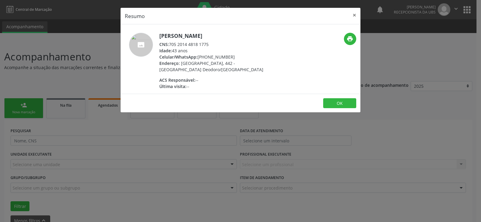 The image size is (481, 222). Describe the element at coordinates (170, 63) in the screenshot. I see `span: Endereço:` at that location.